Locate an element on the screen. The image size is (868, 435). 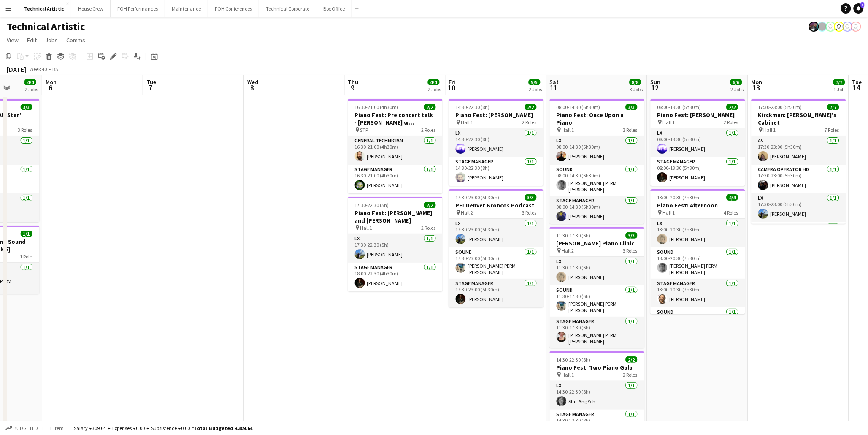
button: FOH Performances is located at coordinates (137, 8).